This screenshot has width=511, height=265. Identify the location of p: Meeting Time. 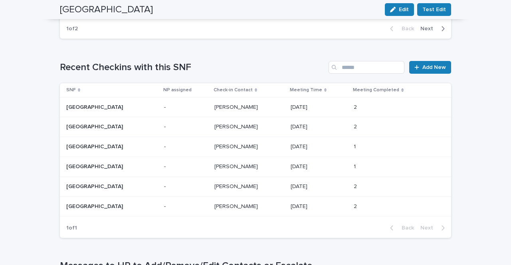
(306, 90).